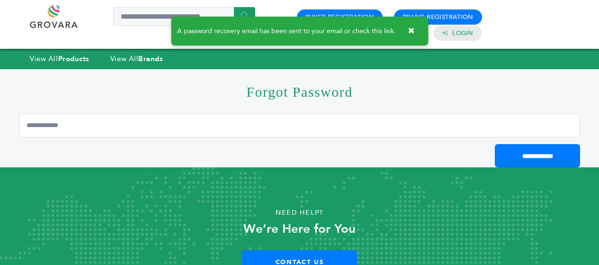 Image resolution: width=599 pixels, height=265 pixels. I want to click on a: View AllBrands, so click(137, 59).